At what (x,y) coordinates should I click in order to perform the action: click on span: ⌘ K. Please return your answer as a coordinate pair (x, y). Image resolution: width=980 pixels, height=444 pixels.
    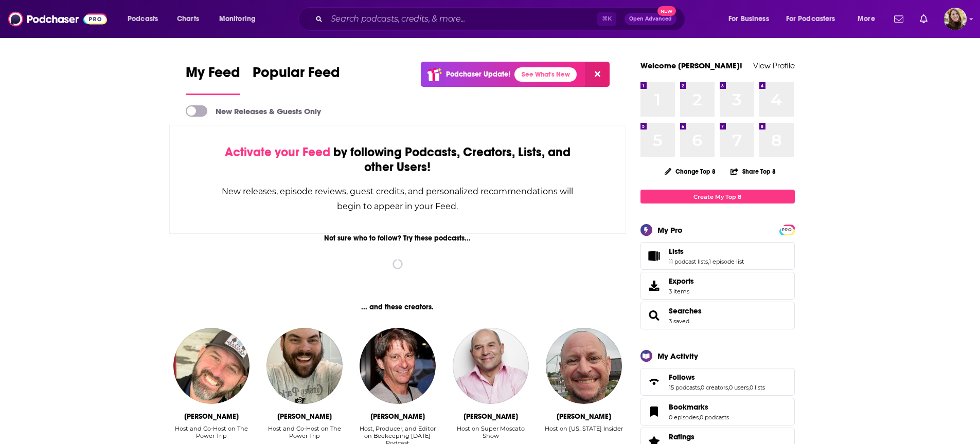
    Looking at the image, I should click on (606, 19).